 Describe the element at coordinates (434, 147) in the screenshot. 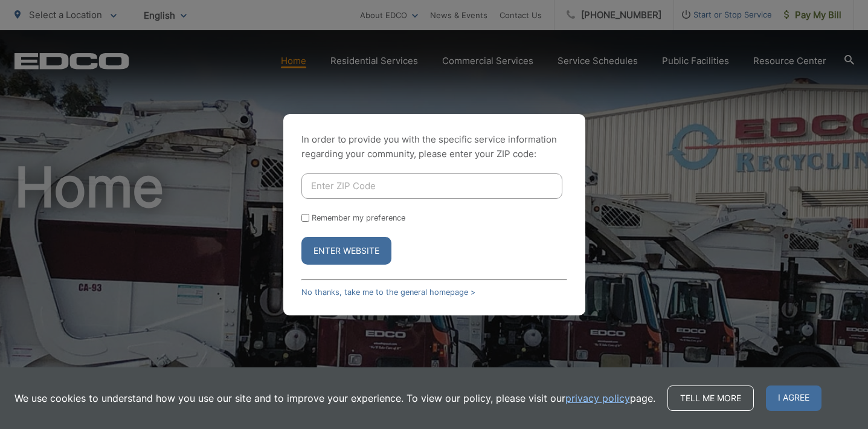

I see `p: In order to provide you with the specific service information regarding your community, please en...` at that location.